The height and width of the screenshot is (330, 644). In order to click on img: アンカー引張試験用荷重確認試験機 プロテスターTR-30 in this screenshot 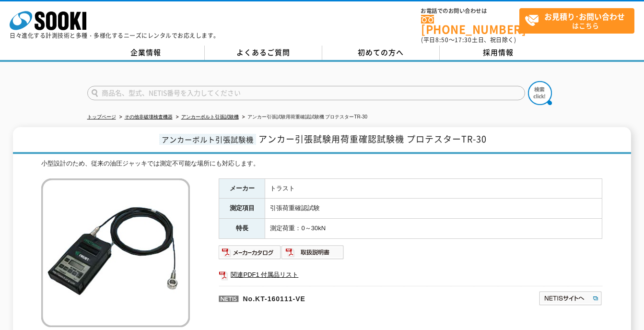, I will do `click(116, 253)`.